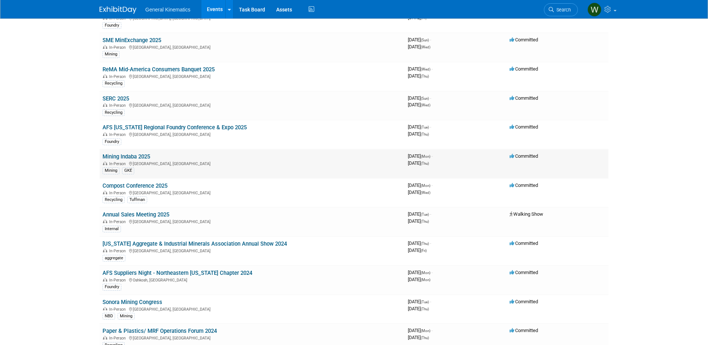 The height and width of the screenshot is (345, 708). I want to click on div: Tuffman, so click(137, 200).